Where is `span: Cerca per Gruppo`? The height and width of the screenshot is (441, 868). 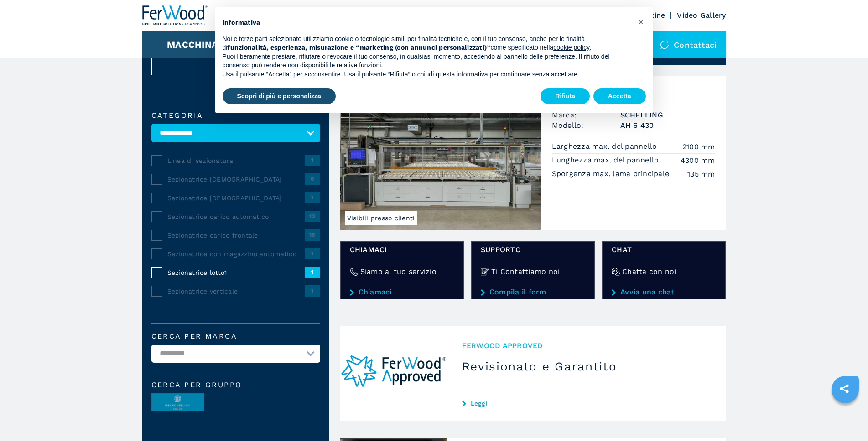
span: Cerca per Gruppo is located at coordinates (236, 385).